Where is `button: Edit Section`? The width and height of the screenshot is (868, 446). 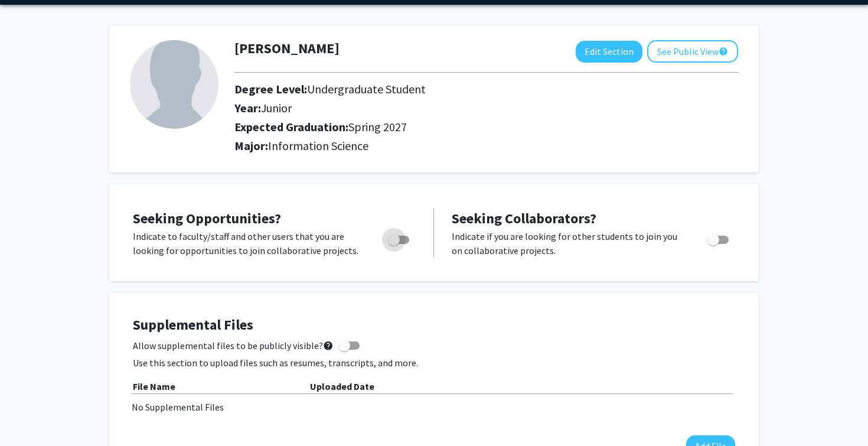 button: Edit Section is located at coordinates (609, 51).